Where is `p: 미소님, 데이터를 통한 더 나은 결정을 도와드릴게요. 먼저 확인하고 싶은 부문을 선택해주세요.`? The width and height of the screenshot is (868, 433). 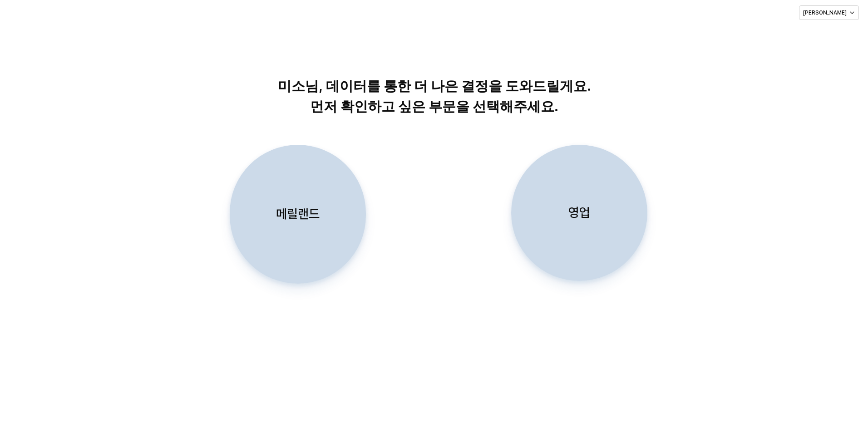
p: 미소님, 데이터를 통한 더 나은 결정을 도와드릴게요. 먼저 확인하고 싶은 부문을 선택해주세요. is located at coordinates (434, 96).